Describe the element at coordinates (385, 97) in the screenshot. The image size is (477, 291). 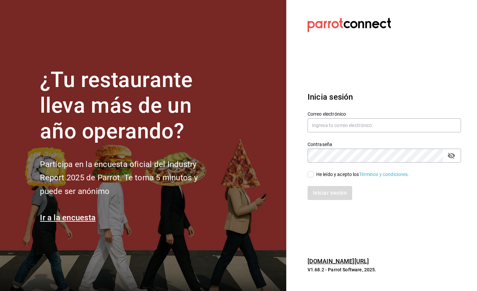
I see `h3: Inicia sesión` at that location.